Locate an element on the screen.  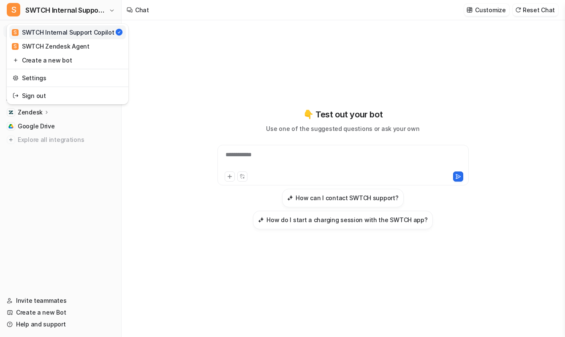
div: SWTCH Zendesk Agent is located at coordinates (51, 46).